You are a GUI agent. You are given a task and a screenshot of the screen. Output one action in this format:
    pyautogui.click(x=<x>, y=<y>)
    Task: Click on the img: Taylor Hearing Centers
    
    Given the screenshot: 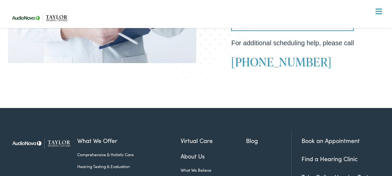 What is the action you would take?
    pyautogui.click(x=43, y=143)
    